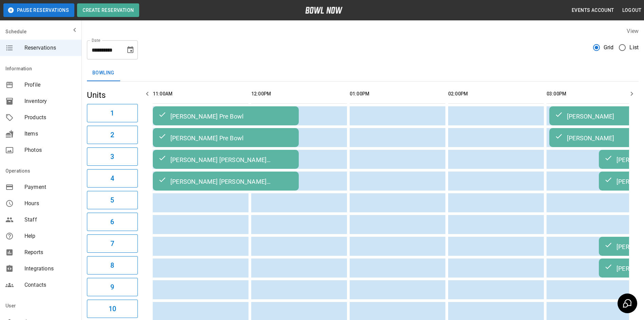 The width and height of the screenshot is (644, 320). What do you see at coordinates (112, 200) in the screenshot?
I see `h6: 5` at bounding box center [112, 200].